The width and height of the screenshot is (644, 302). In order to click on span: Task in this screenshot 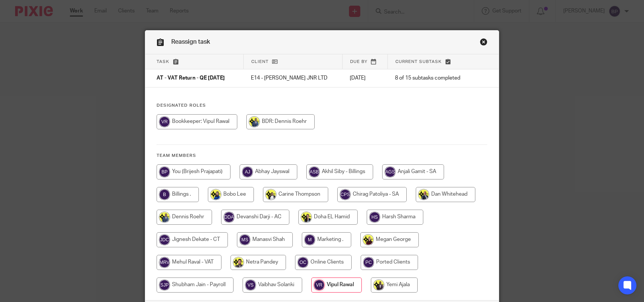, I will do `click(163, 62)`.